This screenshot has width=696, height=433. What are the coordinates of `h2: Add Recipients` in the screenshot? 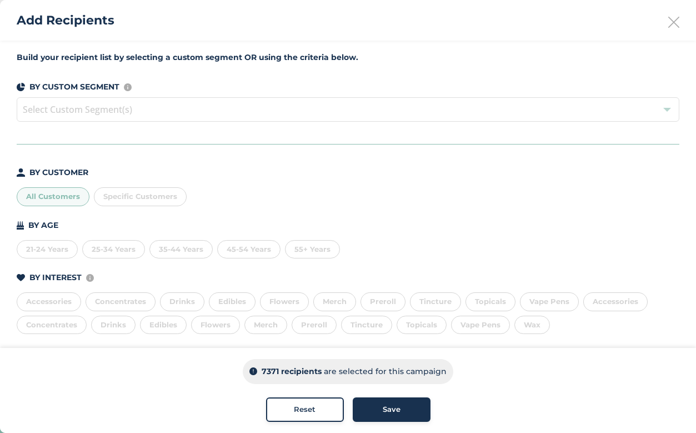 It's located at (66, 20).